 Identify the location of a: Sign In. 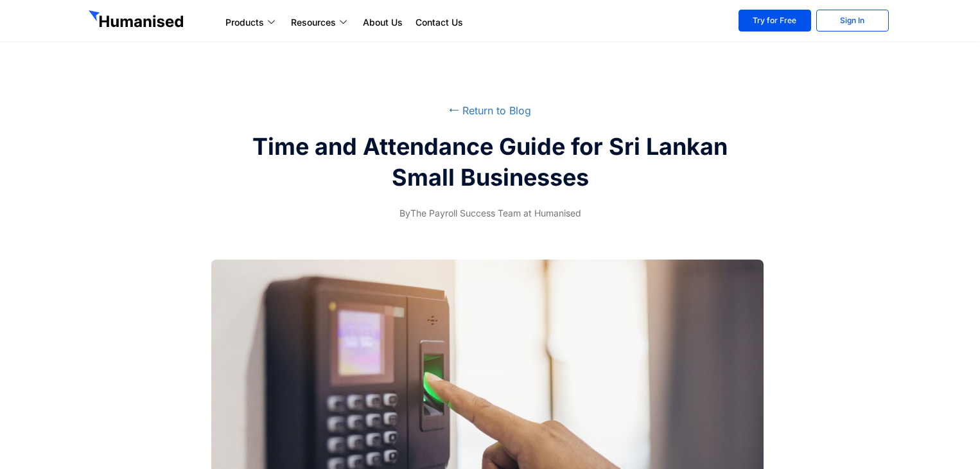
(852, 21).